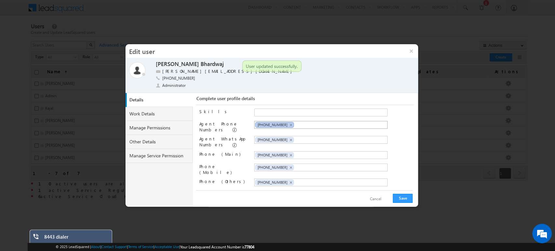 This screenshot has height=251, width=555. What do you see at coordinates (19, 38) in the screenshot?
I see `img: d_60004797649_company_0_60004797649` at bounding box center [19, 38].